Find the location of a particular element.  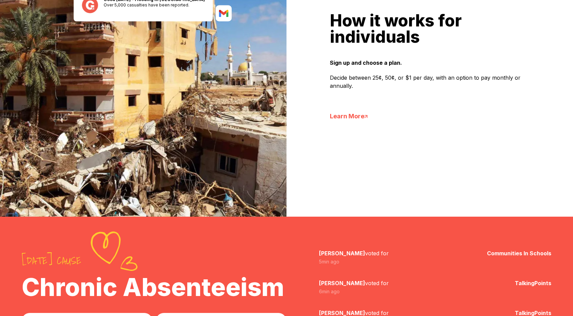

p: Decide between 25¢, 50¢, or $1 per day, with an option to pay monthly or annually. is located at coordinates (430, 86).